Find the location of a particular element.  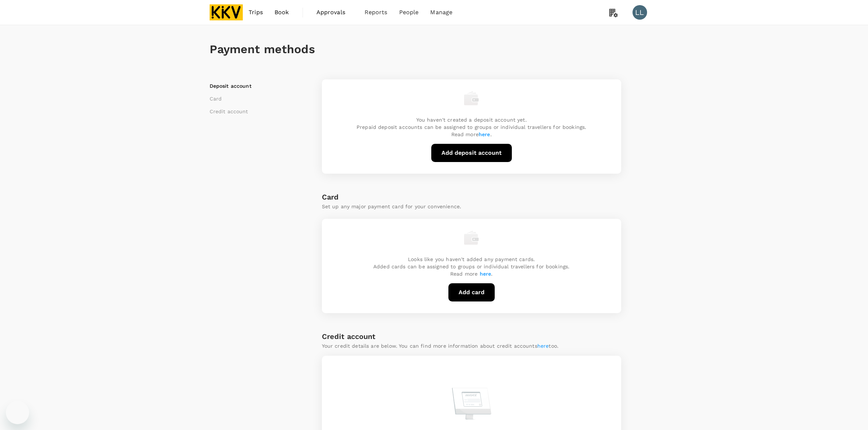

li: Deposit account is located at coordinates (255, 86).